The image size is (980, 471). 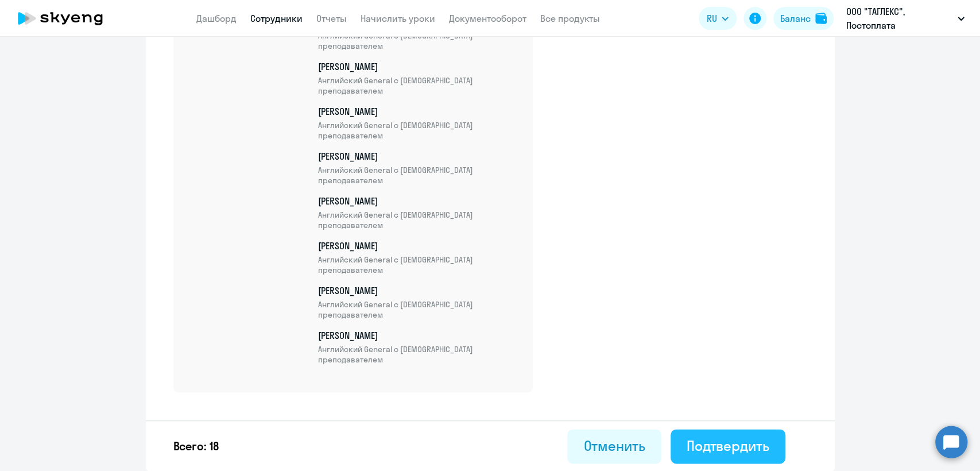 I want to click on a: Начислить уроки, so click(x=398, y=18).